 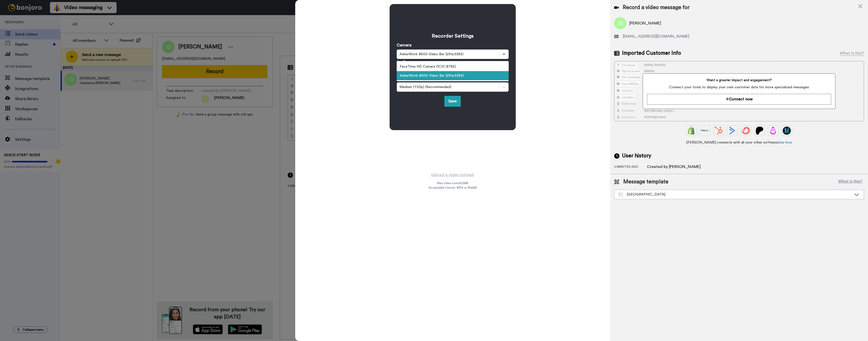 I want to click on span: Max video size: 500 MB, so click(x=452, y=183).